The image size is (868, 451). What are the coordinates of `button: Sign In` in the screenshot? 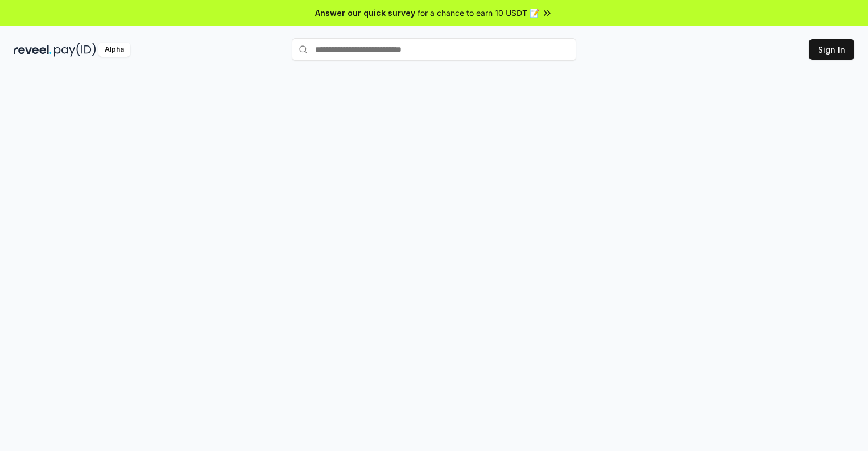 It's located at (832, 50).